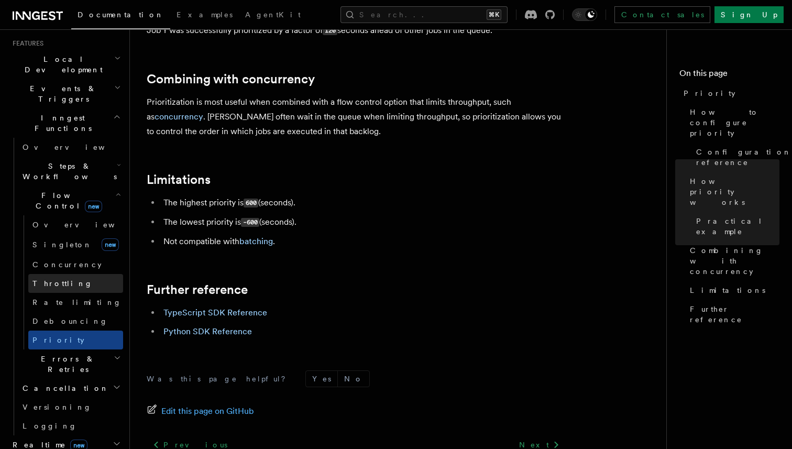 The width and height of the screenshot is (792, 449). What do you see at coordinates (65, 64) in the screenshot?
I see `button: Local Development` at bounding box center [65, 64].